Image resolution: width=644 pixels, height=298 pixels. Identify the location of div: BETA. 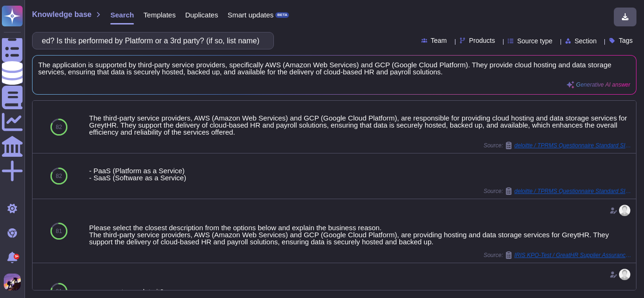
(282, 15).